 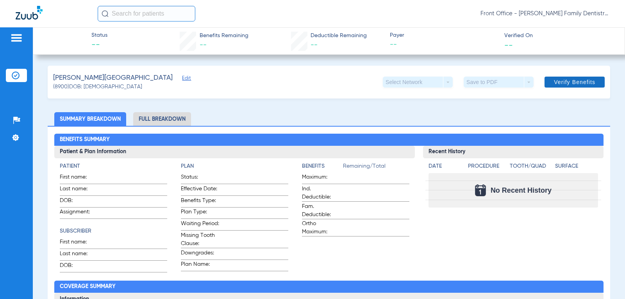 What do you see at coordinates (162, 119) in the screenshot?
I see `li: Full Breakdown` at bounding box center [162, 119].